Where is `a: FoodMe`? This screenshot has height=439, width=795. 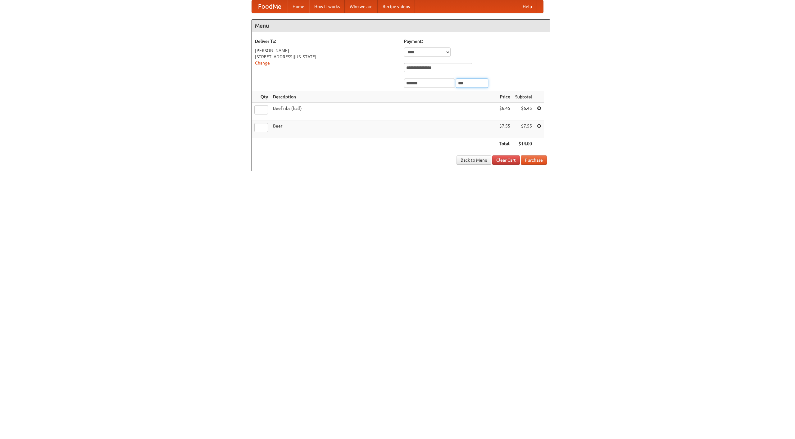 a: FoodMe is located at coordinates (270, 7).